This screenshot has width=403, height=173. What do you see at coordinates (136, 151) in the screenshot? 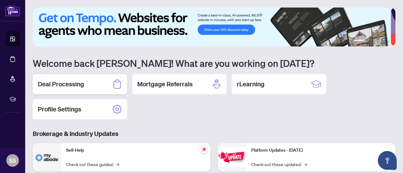
I see `p: Self-Help` at bounding box center [136, 151].